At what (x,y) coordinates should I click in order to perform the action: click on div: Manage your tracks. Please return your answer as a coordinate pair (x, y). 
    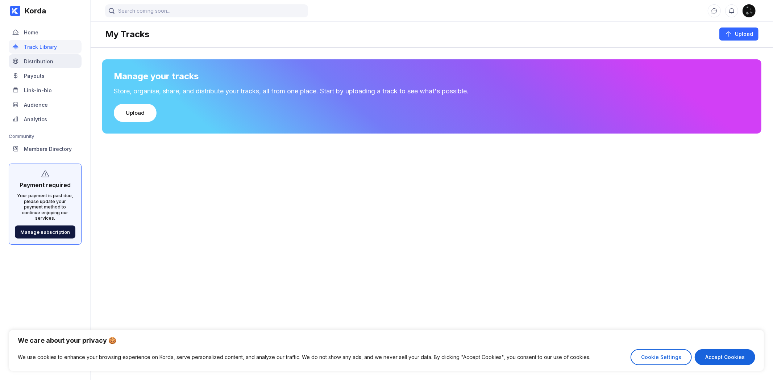
    Looking at the image, I should click on (432, 76).